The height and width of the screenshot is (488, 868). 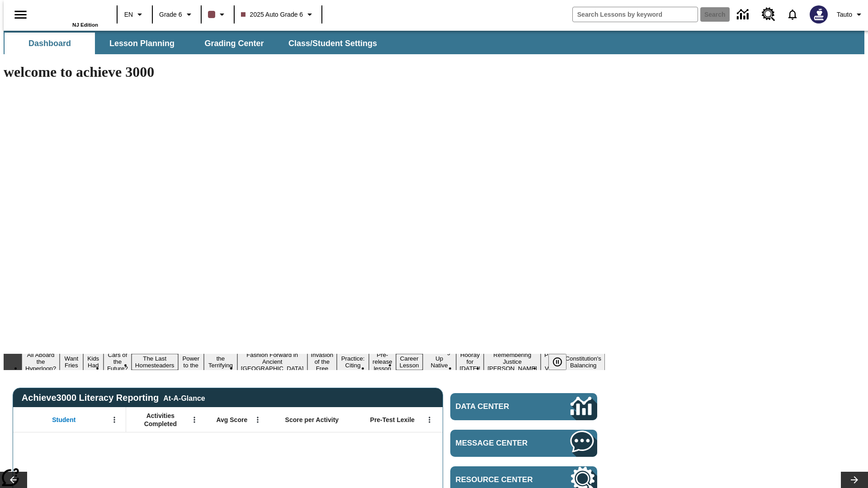 What do you see at coordinates (221, 362) in the screenshot?
I see `button: Slide 7 Attack of the Terrifying Tomatoes` at bounding box center [221, 362].